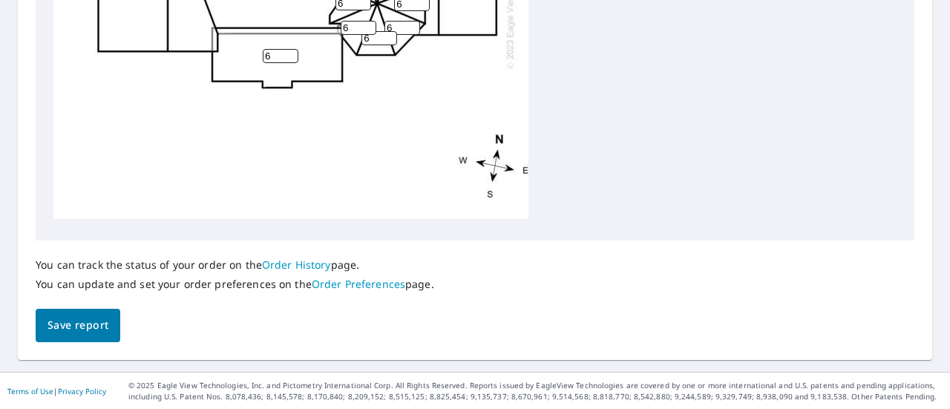 The height and width of the screenshot is (409, 950). Describe the element at coordinates (78, 325) in the screenshot. I see `button: Save report` at that location.